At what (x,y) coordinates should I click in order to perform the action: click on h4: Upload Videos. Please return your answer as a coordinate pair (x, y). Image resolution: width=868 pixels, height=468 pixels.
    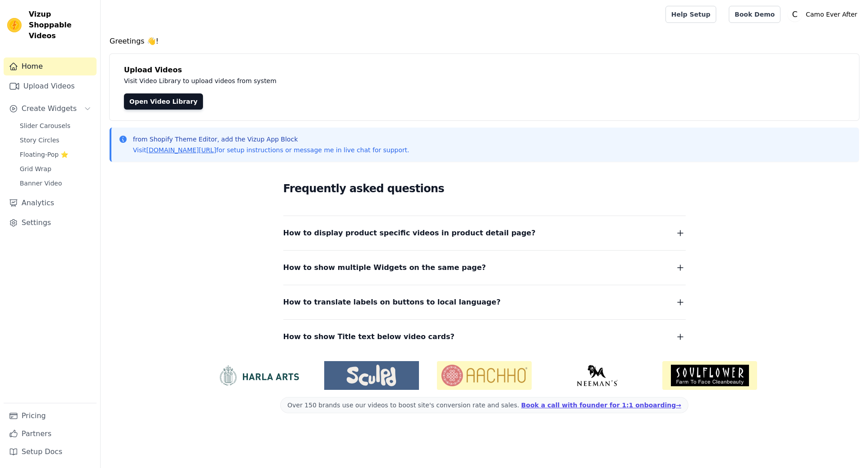
    Looking at the image, I should click on (484, 70).